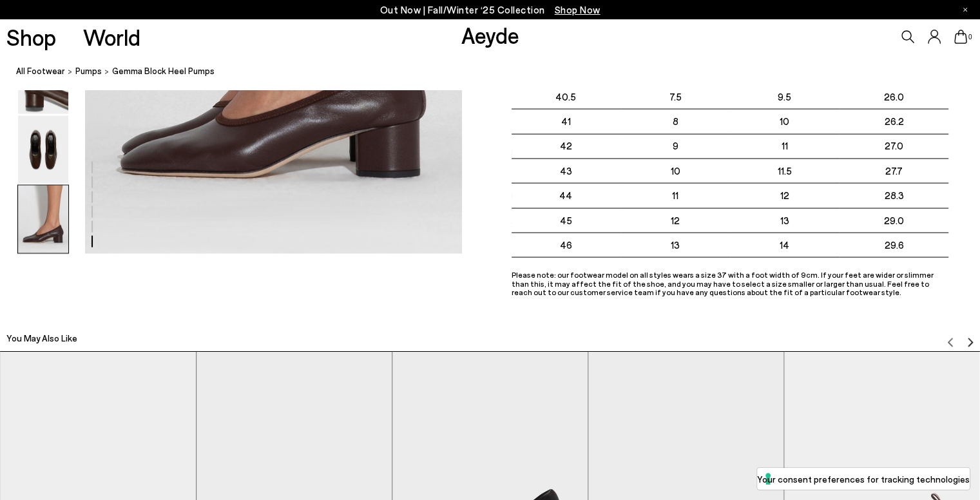 This screenshot has width=980, height=500. Describe the element at coordinates (864, 479) in the screenshot. I see `label: Your consent preferences for tracking technologies` at that location.